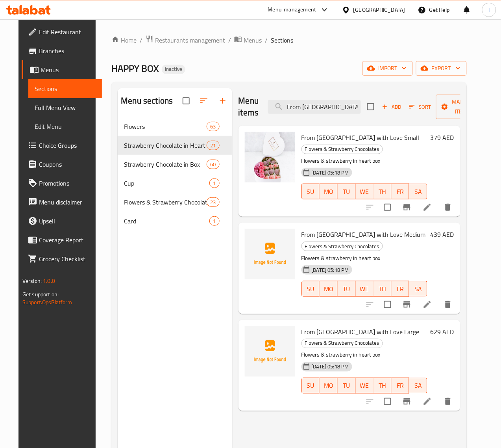 The image size is (501, 448). Describe the element at coordinates (462, 107) in the screenshot. I see `button: Manage items` at that location.